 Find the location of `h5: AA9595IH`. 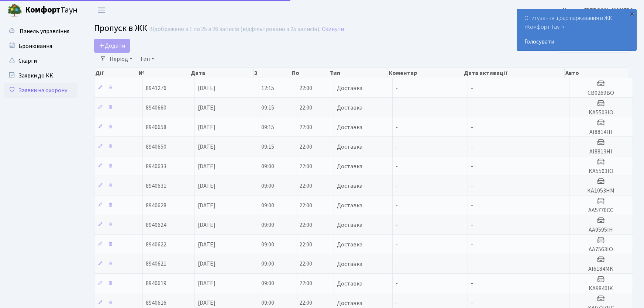

h5: AA9595IH is located at coordinates (601, 230).